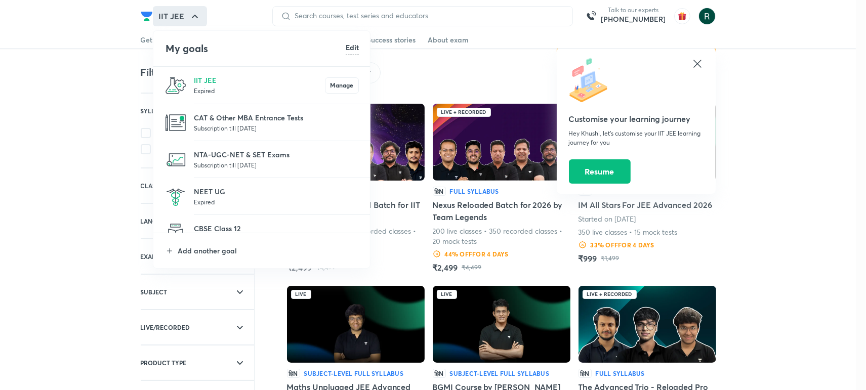  I want to click on img: CAT & Other MBA Entrance Tests, so click(176, 123).